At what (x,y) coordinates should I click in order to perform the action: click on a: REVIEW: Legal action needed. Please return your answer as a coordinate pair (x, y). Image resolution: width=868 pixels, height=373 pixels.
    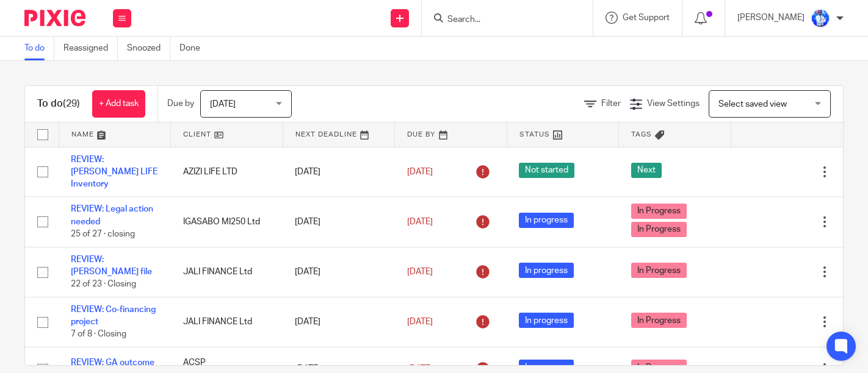
    Looking at the image, I should click on (112, 215).